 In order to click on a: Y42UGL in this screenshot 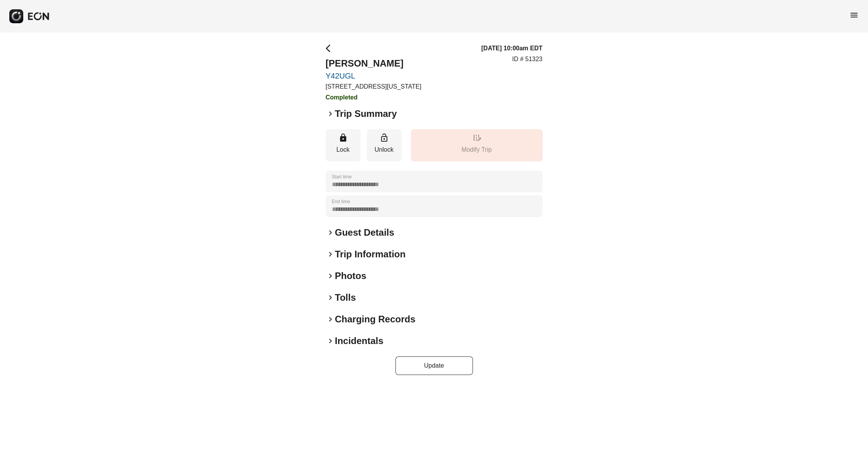, I will do `click(373, 76)`.